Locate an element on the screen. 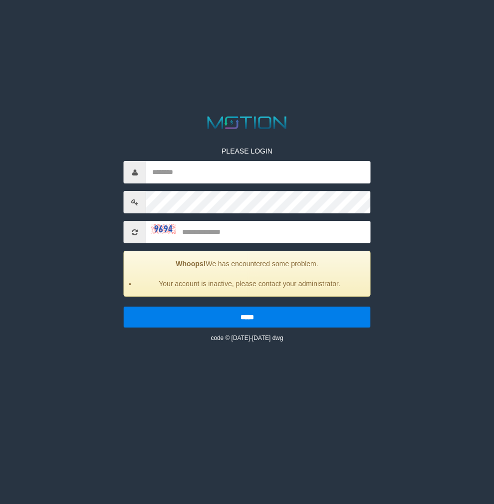  img: MOTION_logo.png is located at coordinates (246, 123).